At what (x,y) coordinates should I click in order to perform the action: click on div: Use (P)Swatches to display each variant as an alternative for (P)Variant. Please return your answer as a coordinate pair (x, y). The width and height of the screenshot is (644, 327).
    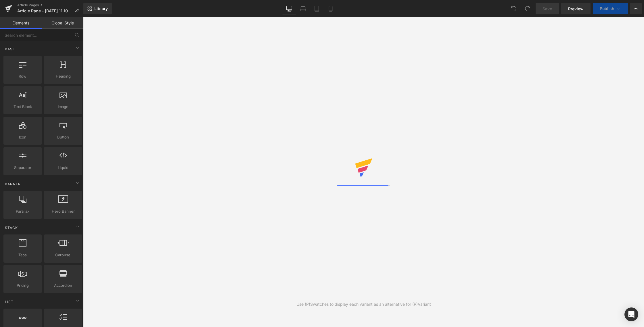
    Looking at the image, I should click on (364, 304).